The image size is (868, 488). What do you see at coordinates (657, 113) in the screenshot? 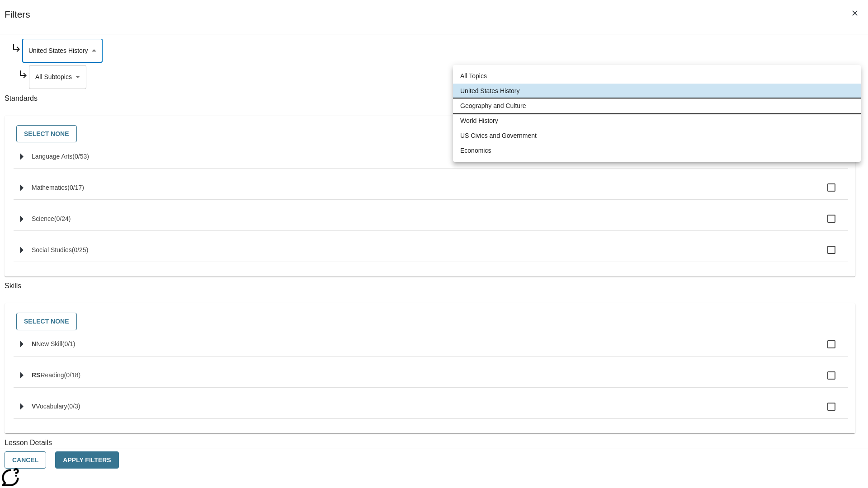
I see `ul: Select a topic` at bounding box center [657, 113].